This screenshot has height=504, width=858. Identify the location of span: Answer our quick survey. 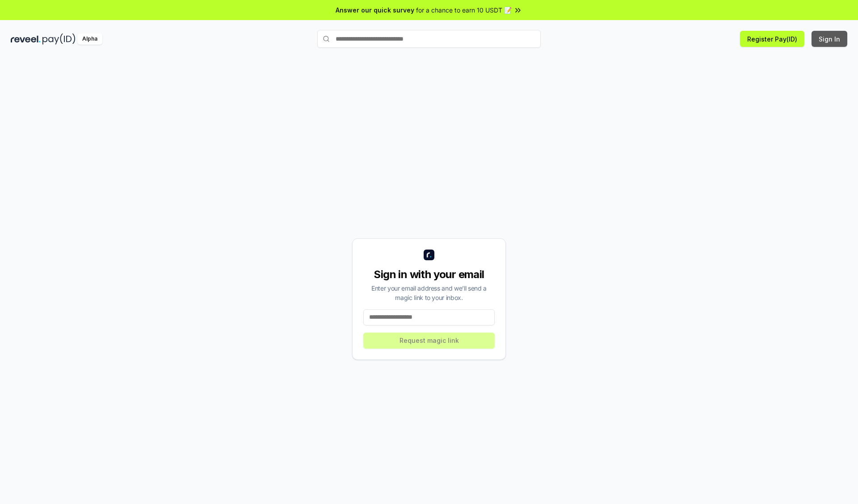
(374, 9).